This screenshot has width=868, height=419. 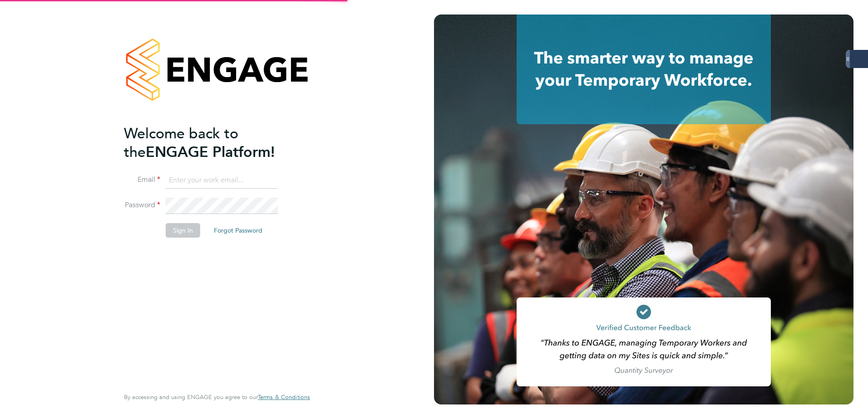 I want to click on h2: ENGAGE Platform!, so click(x=212, y=143).